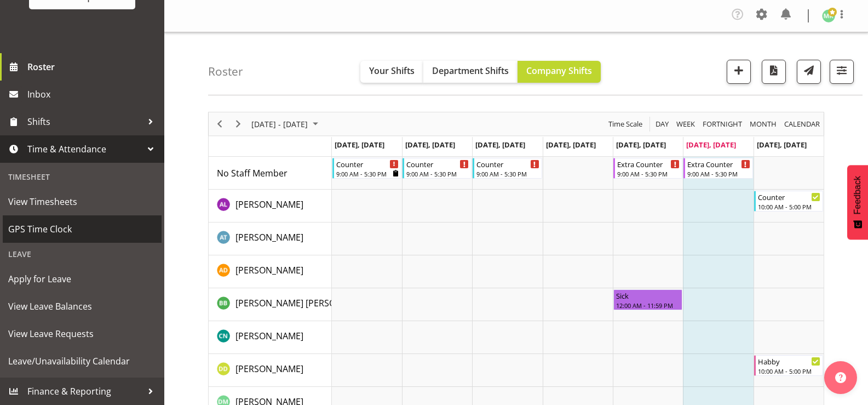 The height and width of the screenshot is (405, 868). Describe the element at coordinates (809, 72) in the screenshot. I see `button: Send a list of all shifts for the selected filtered period to all rostered employees.` at that location.